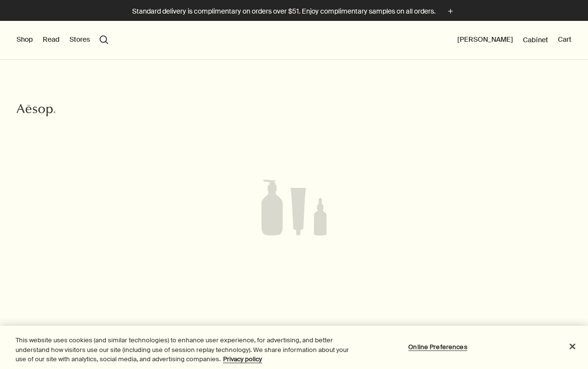  Describe the element at coordinates (36, 110) in the screenshot. I see `svg: Aesop` at that location.